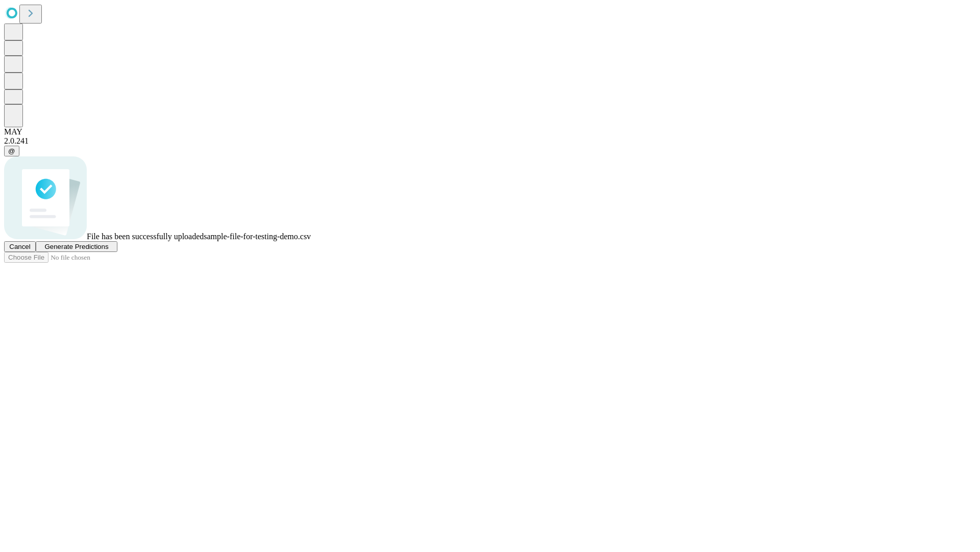 The height and width of the screenshot is (552, 980). I want to click on span: Cancel, so click(20, 247).